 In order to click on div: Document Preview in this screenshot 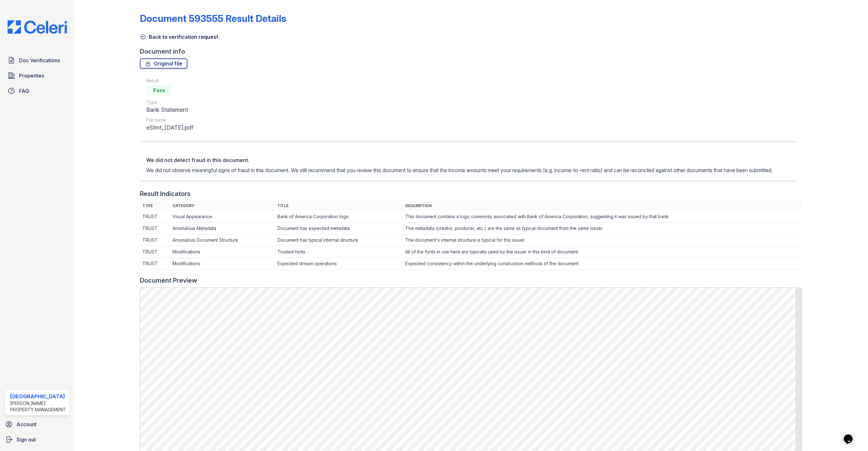, I will do `click(169, 281)`.